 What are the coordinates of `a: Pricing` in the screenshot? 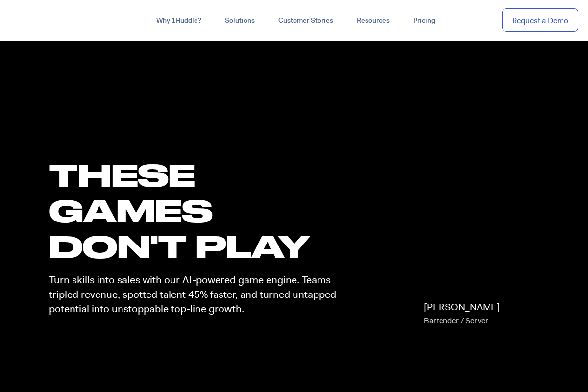 It's located at (424, 21).